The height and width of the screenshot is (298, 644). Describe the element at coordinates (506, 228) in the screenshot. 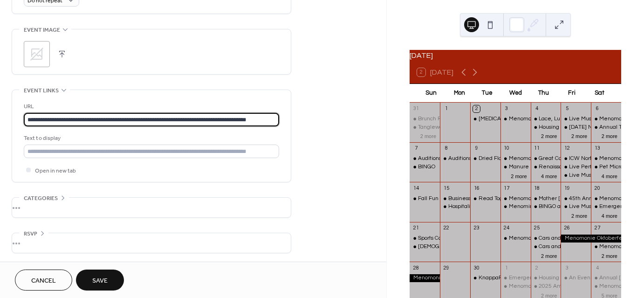

I see `div: 24` at that location.